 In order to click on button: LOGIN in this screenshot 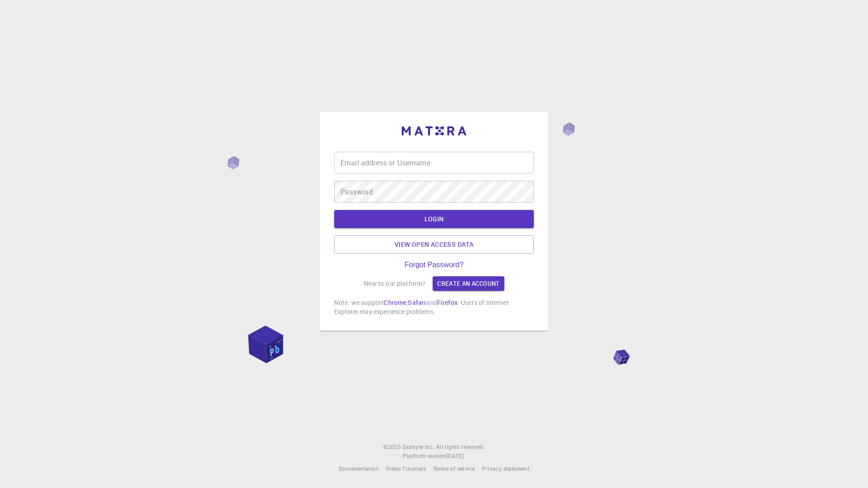, I will do `click(434, 219)`.